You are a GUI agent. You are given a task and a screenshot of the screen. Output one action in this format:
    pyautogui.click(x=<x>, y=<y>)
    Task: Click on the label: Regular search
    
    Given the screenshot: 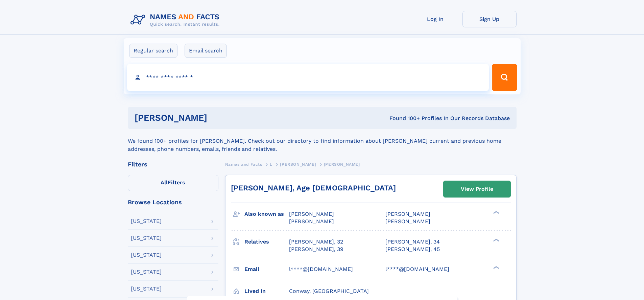 What is the action you would take?
    pyautogui.click(x=153, y=51)
    